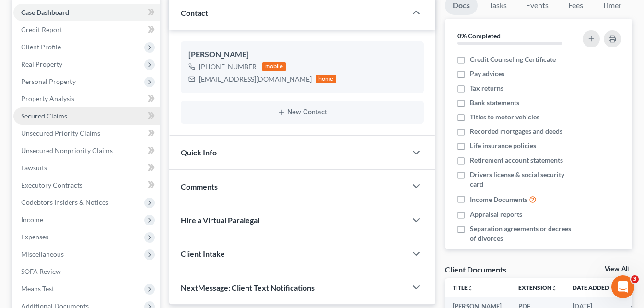  Describe the element at coordinates (617, 269) in the screenshot. I see `a: View All` at that location.